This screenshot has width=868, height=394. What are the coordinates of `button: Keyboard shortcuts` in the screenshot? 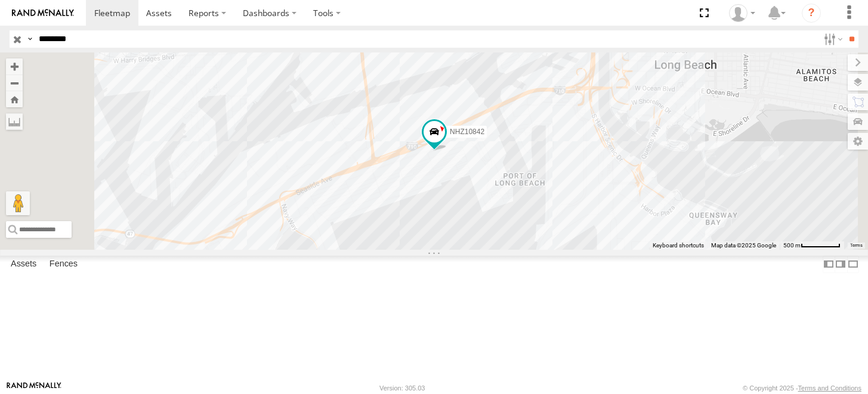 It's located at (678, 246).